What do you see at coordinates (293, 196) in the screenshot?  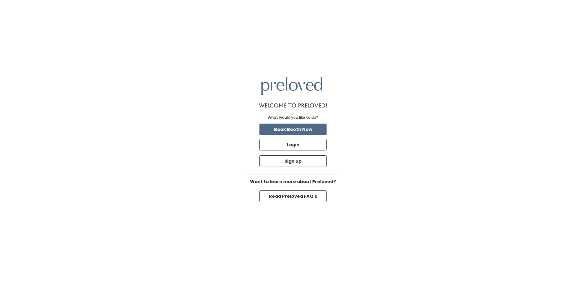 I see `button: Read Preloved FAQ's` at bounding box center [293, 196].